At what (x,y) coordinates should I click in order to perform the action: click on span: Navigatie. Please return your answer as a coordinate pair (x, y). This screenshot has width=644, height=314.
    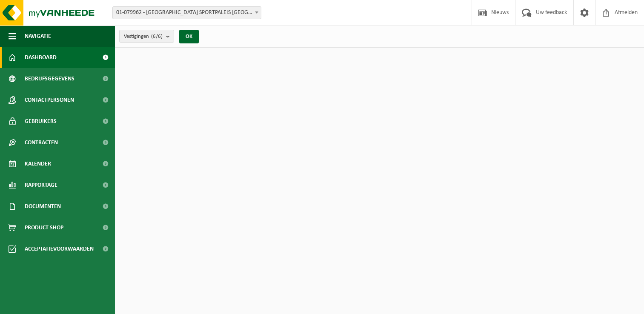
    Looking at the image, I should click on (38, 36).